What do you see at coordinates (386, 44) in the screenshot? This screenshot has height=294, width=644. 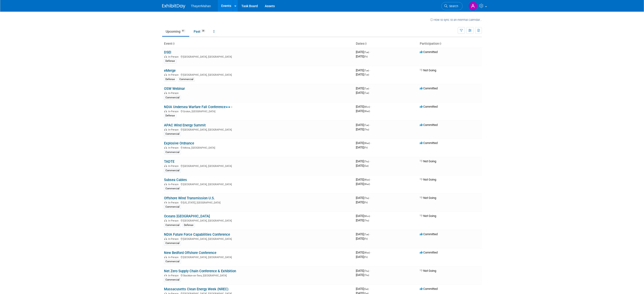 I see `th: Dates` at bounding box center [386, 44].